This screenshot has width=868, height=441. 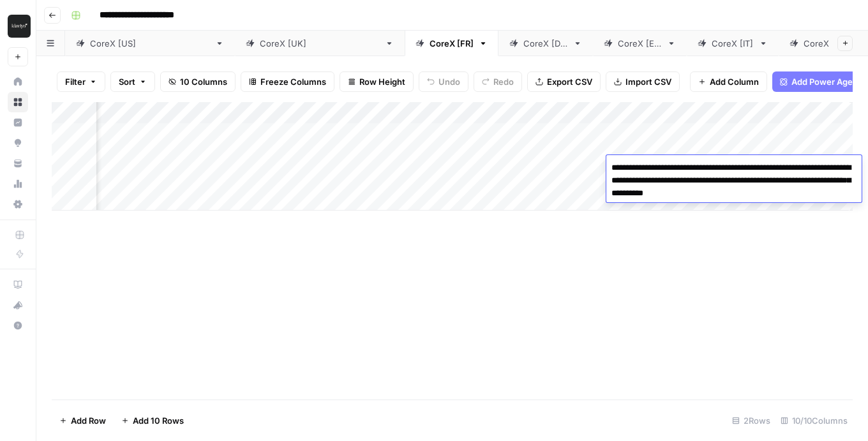 I want to click on span: Freeze Columns, so click(x=293, y=82).